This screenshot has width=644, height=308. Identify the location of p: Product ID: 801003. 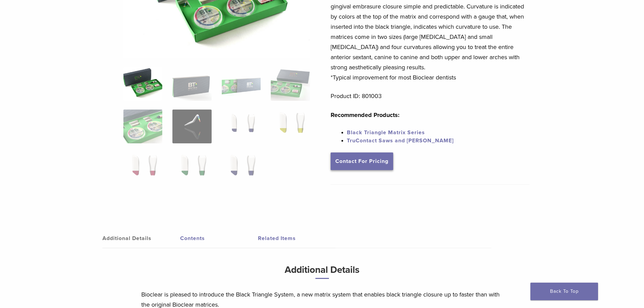
(430, 96).